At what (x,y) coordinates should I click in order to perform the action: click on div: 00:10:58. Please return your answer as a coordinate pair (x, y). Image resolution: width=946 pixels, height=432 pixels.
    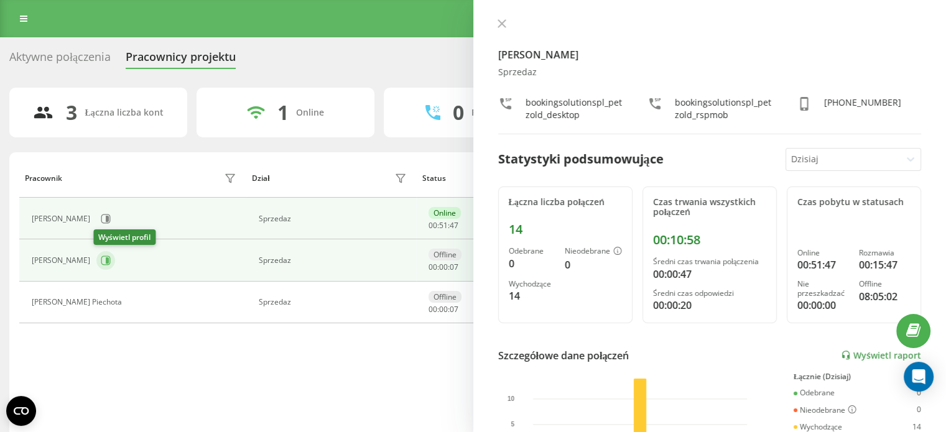
    Looking at the image, I should click on (710, 240).